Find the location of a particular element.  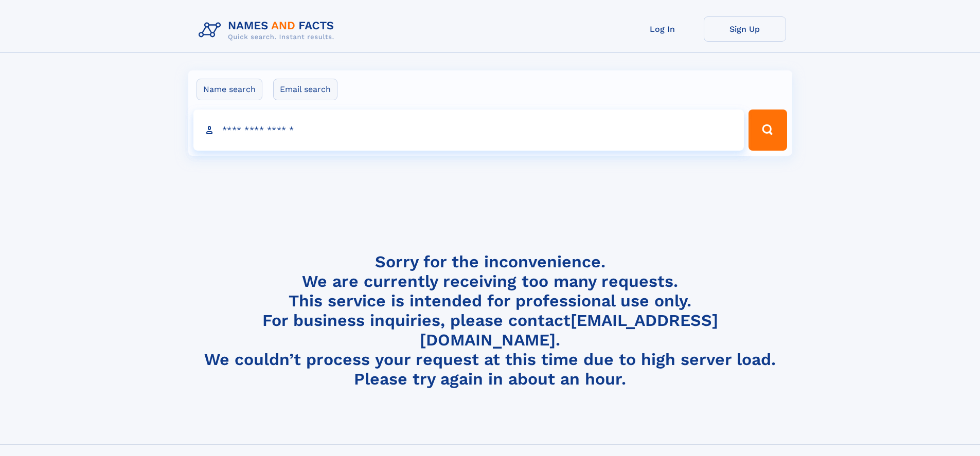

h4: Sorry for the inconvenience. We are currently receiving too many requests. This service is intend... is located at coordinates (490, 320).